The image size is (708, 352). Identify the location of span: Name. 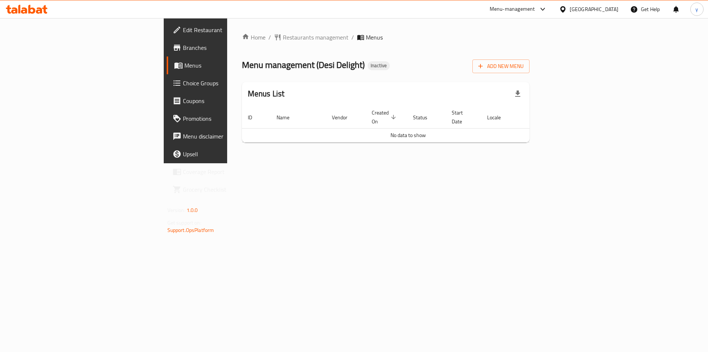
(288, 117).